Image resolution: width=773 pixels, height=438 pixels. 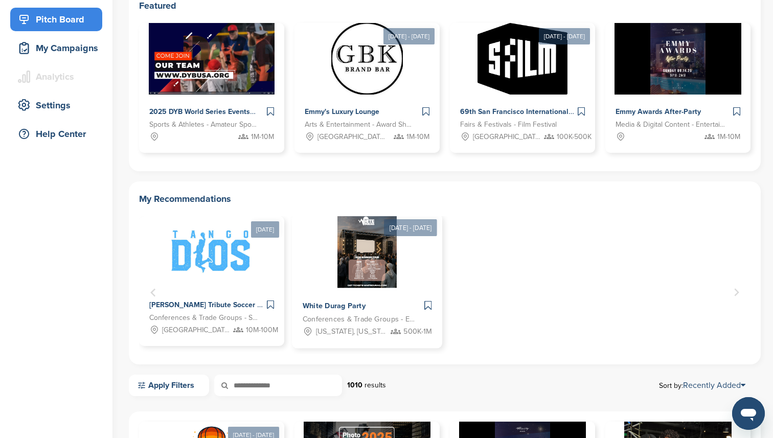 What do you see at coordinates (334, 306) in the screenshot?
I see `span: White Durag Party` at bounding box center [334, 306].